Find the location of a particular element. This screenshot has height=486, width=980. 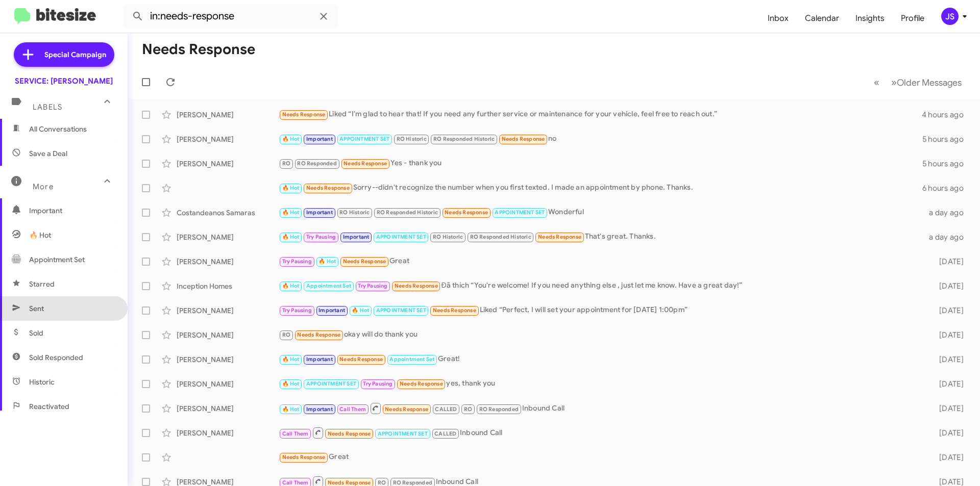

span: Special Campaign is located at coordinates (75, 54).